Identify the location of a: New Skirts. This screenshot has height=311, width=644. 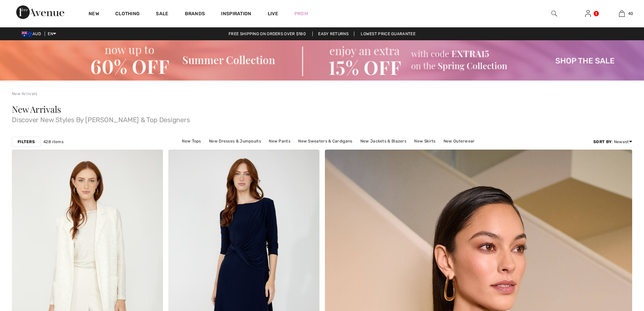
(425, 141).